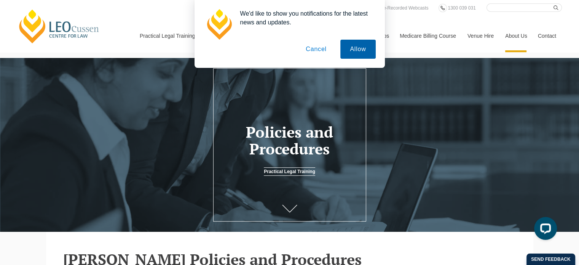 The image size is (579, 265). I want to click on button: Allow, so click(358, 49).